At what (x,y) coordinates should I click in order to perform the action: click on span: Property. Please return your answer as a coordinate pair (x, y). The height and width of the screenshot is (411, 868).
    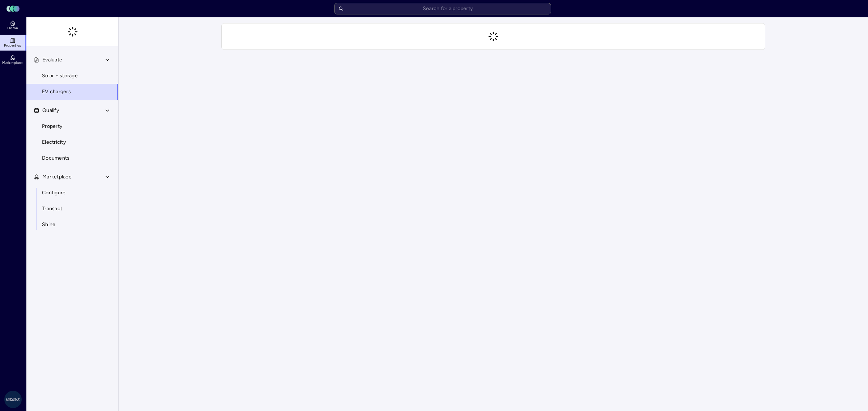
    Looking at the image, I should click on (52, 126).